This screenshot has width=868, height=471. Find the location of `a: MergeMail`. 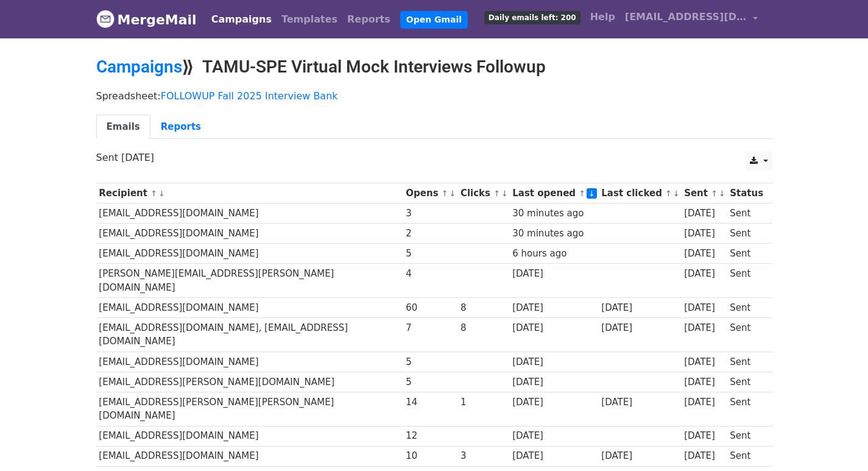

a: MergeMail is located at coordinates (146, 20).